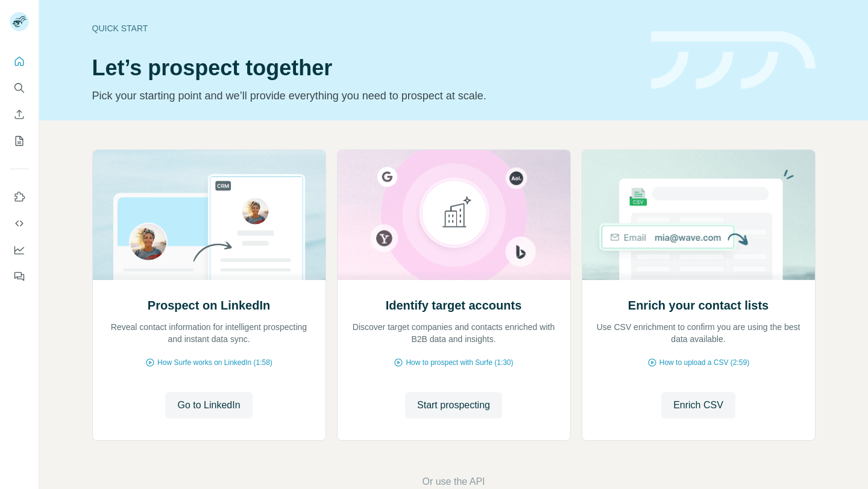 This screenshot has width=868, height=489. What do you see at coordinates (19, 197) in the screenshot?
I see `button: Use Surfe on LinkedIn` at bounding box center [19, 197].